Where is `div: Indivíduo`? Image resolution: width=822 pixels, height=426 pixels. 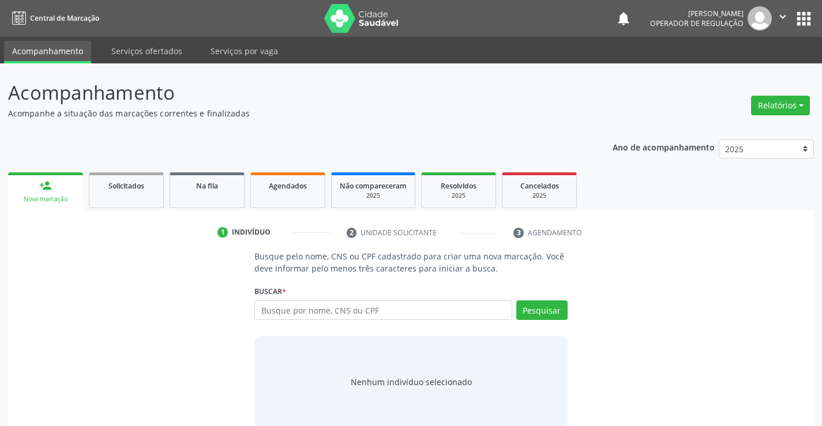 div: Indivíduo is located at coordinates (251, 233).